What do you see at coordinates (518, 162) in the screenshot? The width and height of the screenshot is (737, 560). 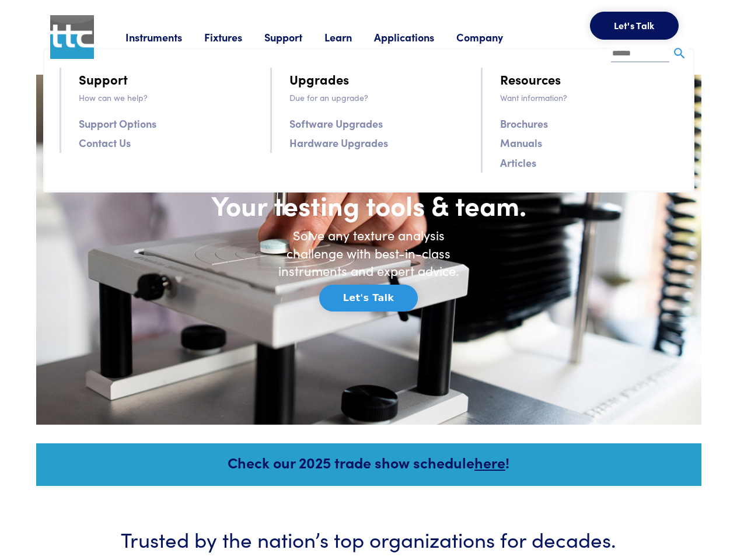 I see `a: Articles` at bounding box center [518, 162].